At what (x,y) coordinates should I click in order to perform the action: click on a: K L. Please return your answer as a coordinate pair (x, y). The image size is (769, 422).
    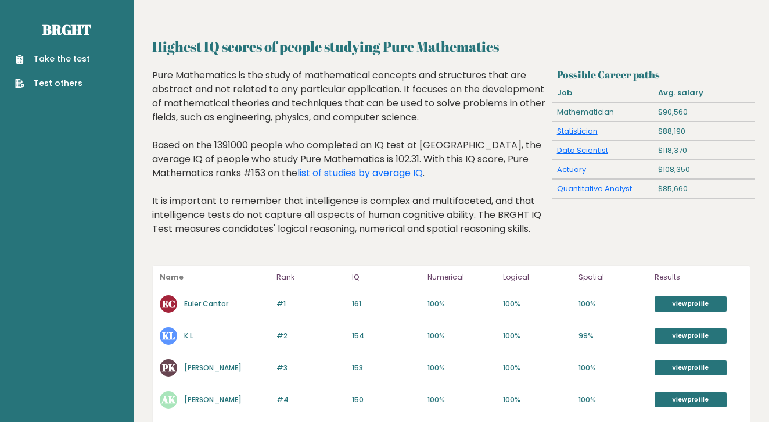
    Looking at the image, I should click on (188, 335).